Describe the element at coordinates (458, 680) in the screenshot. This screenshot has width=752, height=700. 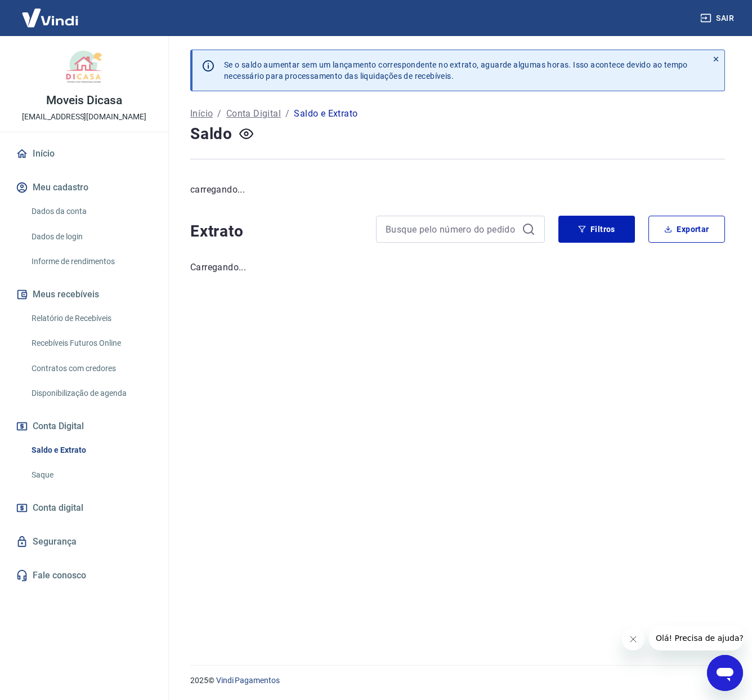
I see `p: 2025 ©` at that location.